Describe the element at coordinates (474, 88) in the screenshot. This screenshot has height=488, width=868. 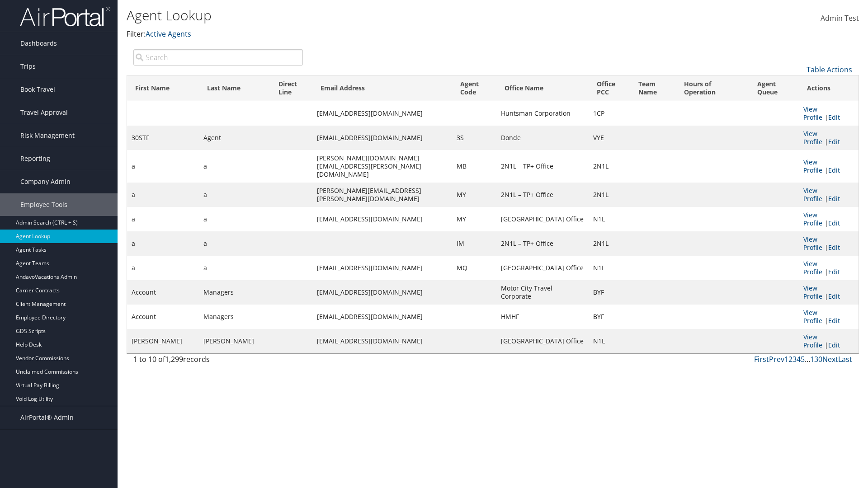
I see `th: Agent Code: activate to sort column ascending` at that location.